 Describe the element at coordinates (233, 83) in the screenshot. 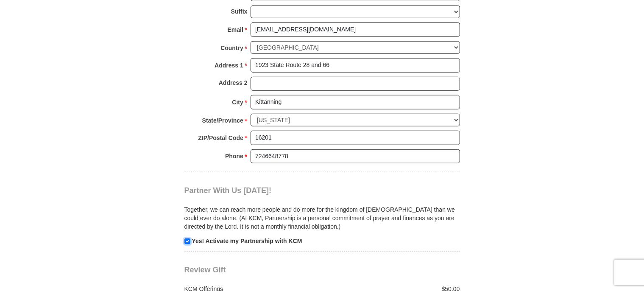

I see `strong: Address 2` at that location.